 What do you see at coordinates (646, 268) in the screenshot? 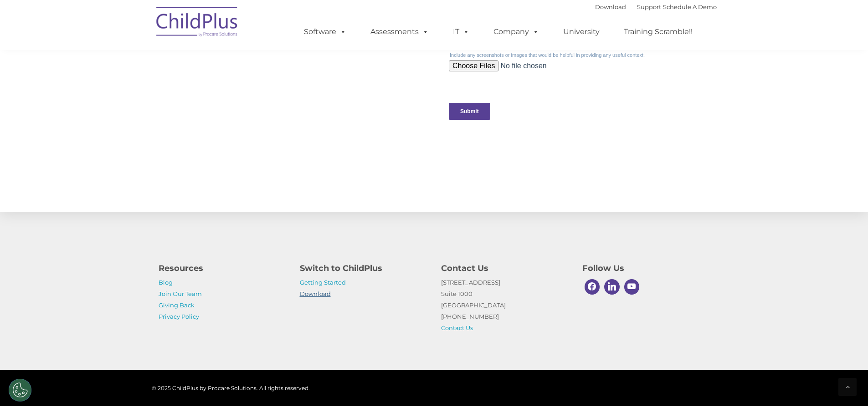
I see `h4: Follow Us` at bounding box center [646, 268].